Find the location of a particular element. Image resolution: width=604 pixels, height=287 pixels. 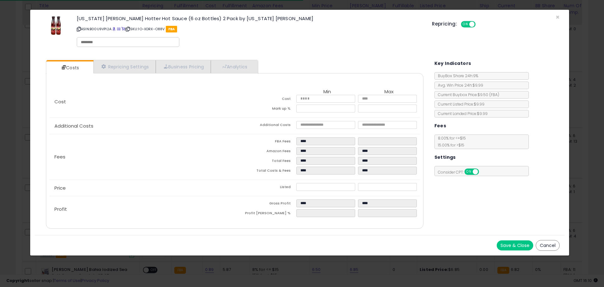

a: All offer listings is located at coordinates (119, 29).